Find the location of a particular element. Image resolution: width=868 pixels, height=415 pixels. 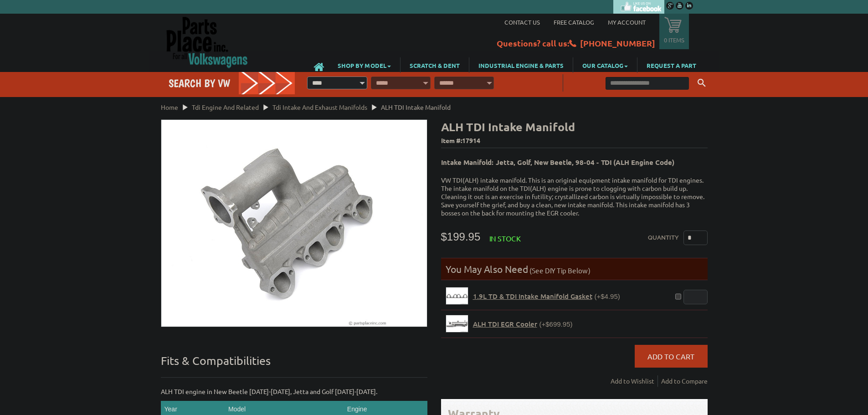

span: (+$699.95) is located at coordinates (556, 324).